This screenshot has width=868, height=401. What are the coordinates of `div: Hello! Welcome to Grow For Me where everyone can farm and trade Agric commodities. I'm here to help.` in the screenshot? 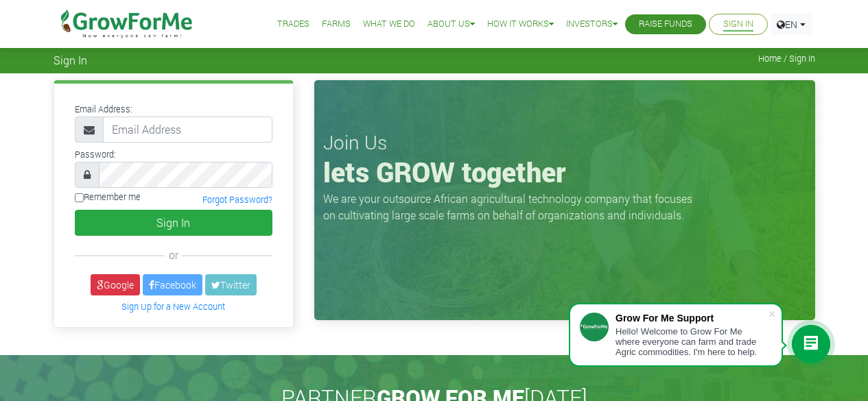 It's located at (691, 341).